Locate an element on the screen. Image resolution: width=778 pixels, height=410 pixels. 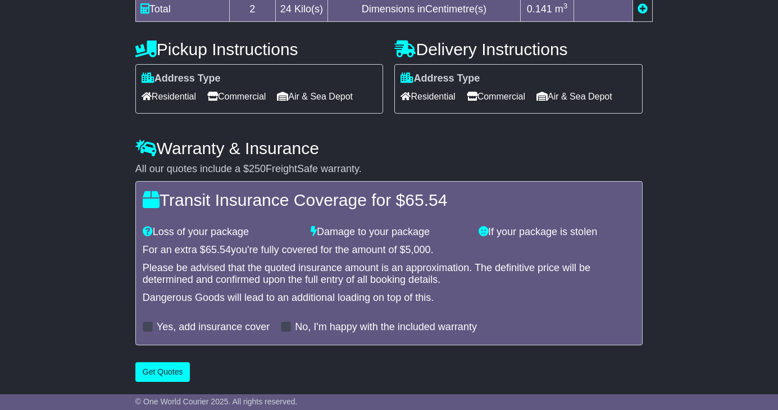
div: Damage to your package is located at coordinates (389, 232).